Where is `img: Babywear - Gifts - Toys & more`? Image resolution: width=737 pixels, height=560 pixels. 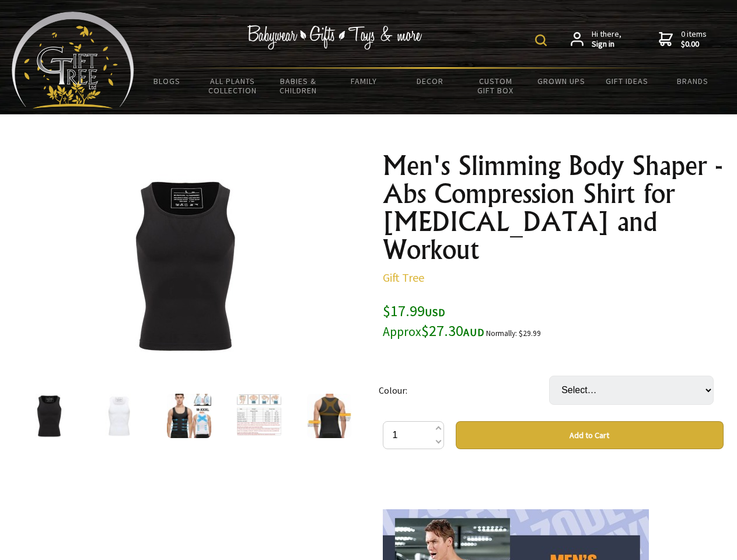 img: Babywear - Gifts - Toys & more is located at coordinates (335, 37).